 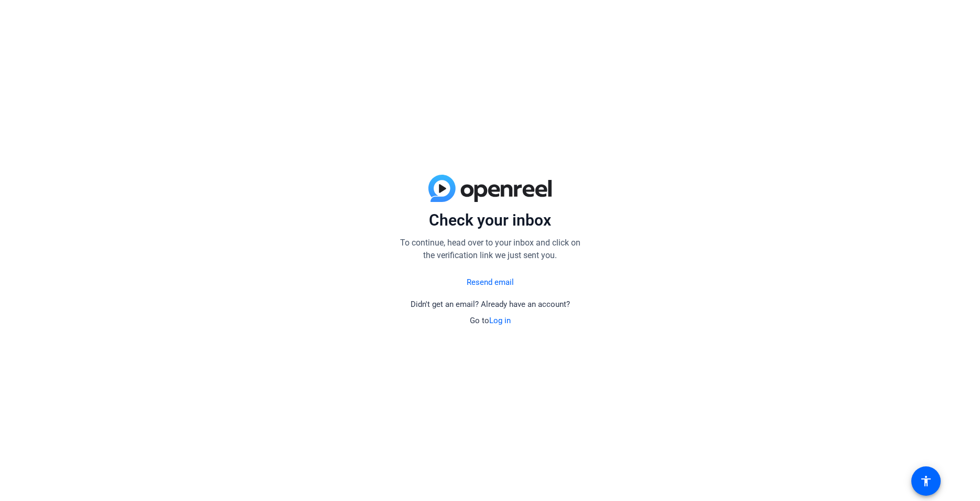 I want to click on img: blue-gradient.svg, so click(x=490, y=188).